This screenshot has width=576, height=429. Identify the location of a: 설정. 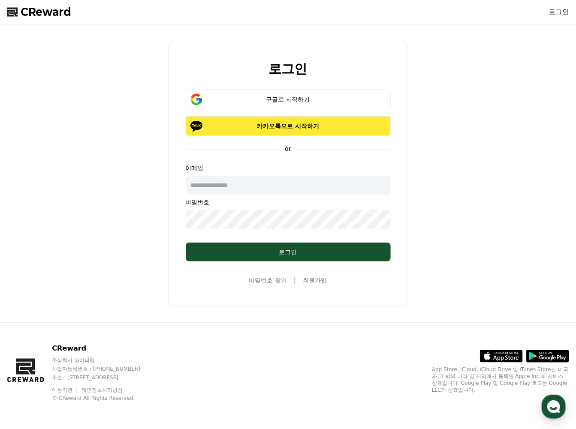
(138, 283).